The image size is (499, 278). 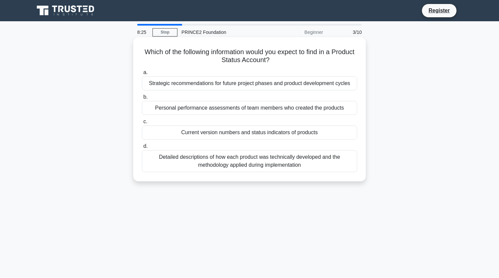 I want to click on h5: Which of the following information would you expect to find in a Product Status Account?, so click(x=250, y=56).